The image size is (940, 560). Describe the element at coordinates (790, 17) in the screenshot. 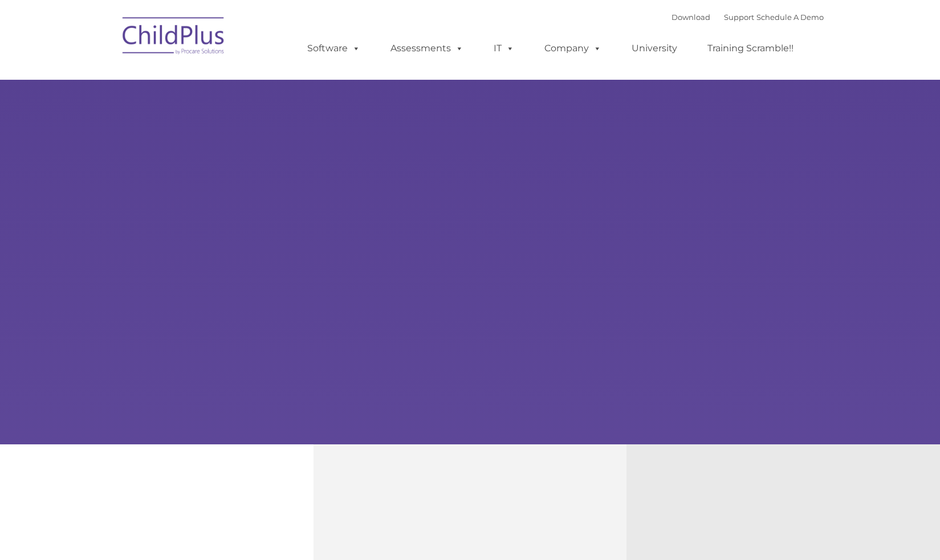

I see `a: Schedule A Demo` at that location.